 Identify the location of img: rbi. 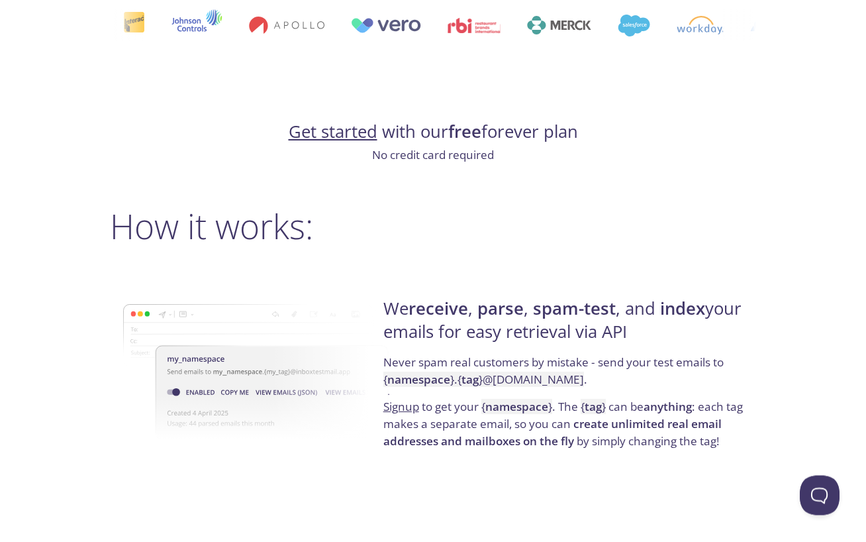
(474, 26).